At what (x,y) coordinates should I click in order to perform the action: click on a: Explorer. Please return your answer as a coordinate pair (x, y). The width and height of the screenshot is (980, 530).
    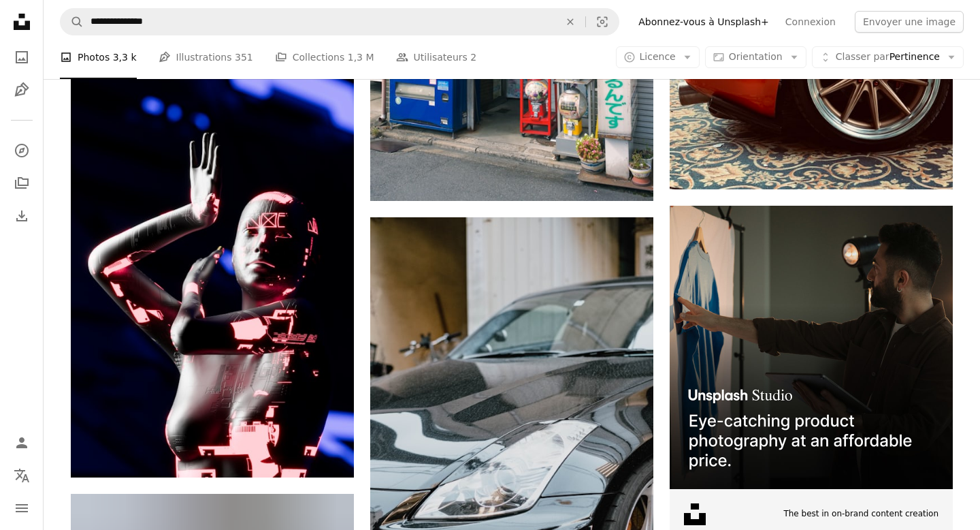
    Looking at the image, I should click on (22, 151).